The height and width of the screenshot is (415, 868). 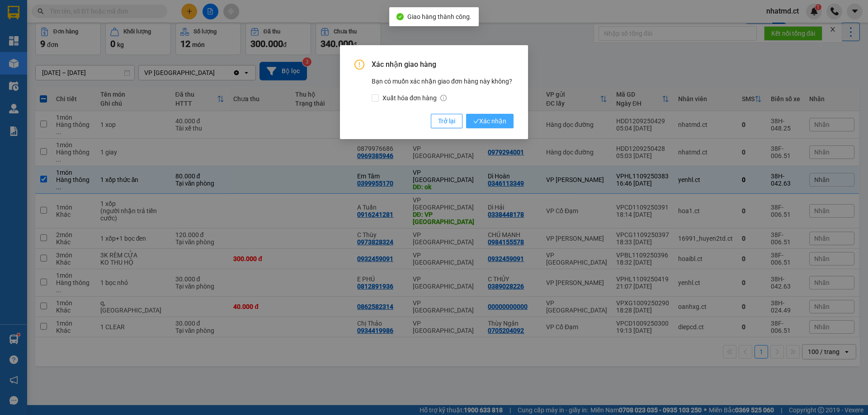 I want to click on span: exclamation-circle, so click(x=359, y=64).